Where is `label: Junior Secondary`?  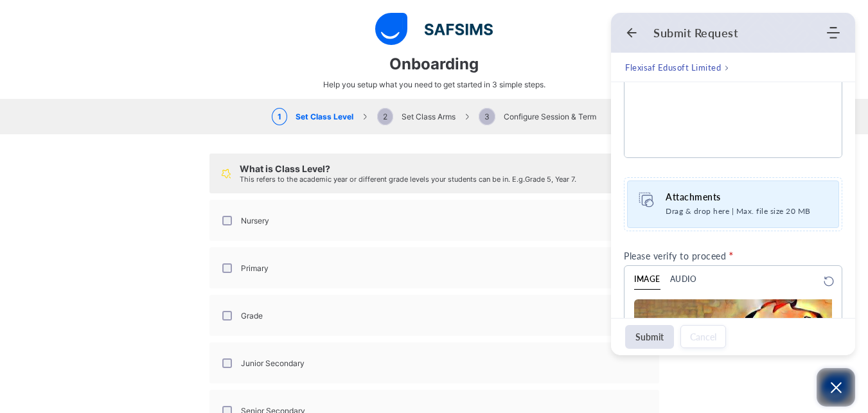 label: Junior Secondary is located at coordinates (273, 363).